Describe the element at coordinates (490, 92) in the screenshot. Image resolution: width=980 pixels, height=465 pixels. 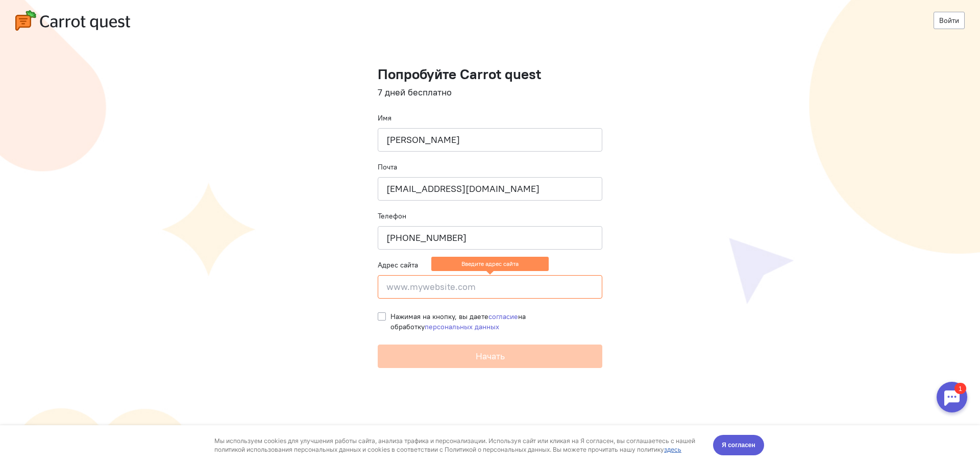
I see `h4: 7 дней бесплатно` at that location.